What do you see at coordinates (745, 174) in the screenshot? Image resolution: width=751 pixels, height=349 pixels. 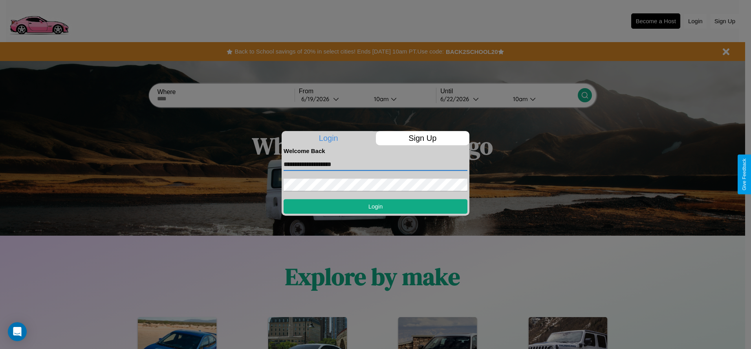 I see `div: Give Feedback` at bounding box center [745, 174].